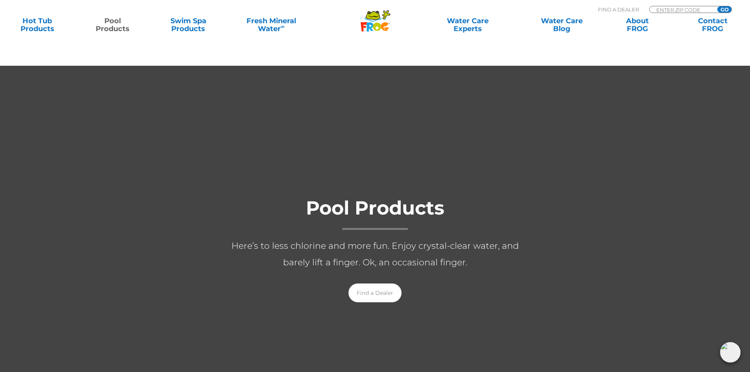 The image size is (750, 372). What do you see at coordinates (619, 9) in the screenshot?
I see `p: Find A Dealer` at bounding box center [619, 9].